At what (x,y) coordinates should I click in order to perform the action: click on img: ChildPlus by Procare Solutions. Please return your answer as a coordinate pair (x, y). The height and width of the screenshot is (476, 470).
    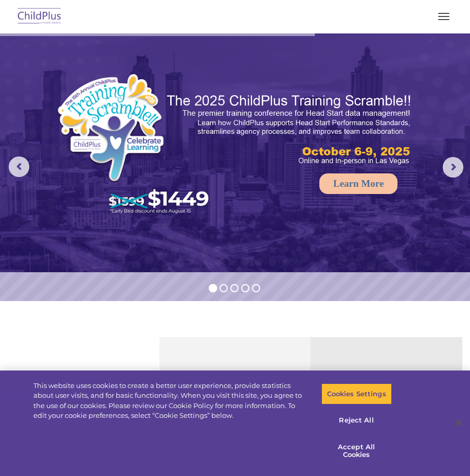
    Looking at the image, I should click on (40, 16).